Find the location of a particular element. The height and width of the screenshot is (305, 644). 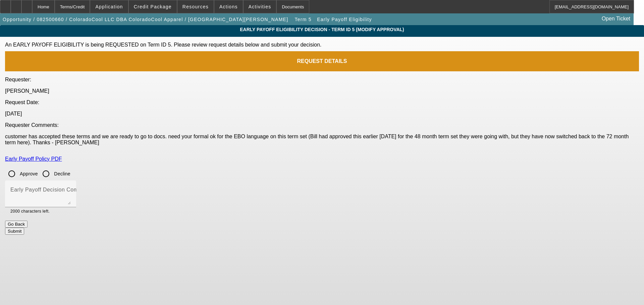

mat-hint: 2000 characters left. is located at coordinates (30, 211).